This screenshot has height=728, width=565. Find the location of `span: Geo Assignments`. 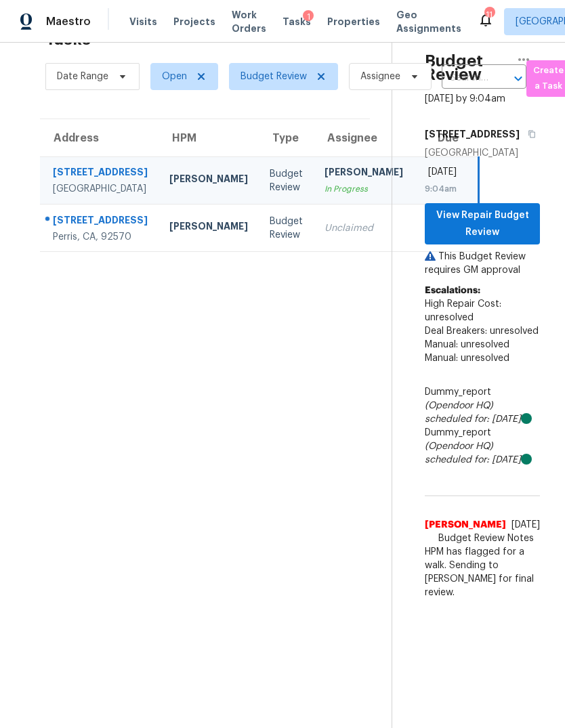

span: Geo Assignments is located at coordinates (429, 22).